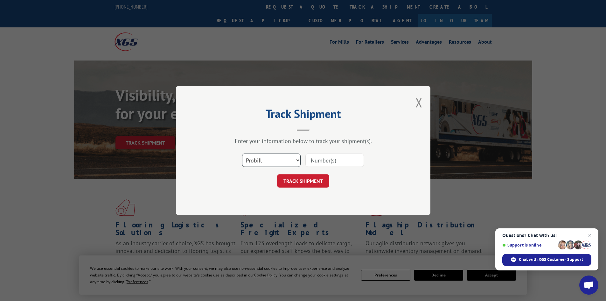 The width and height of the screenshot is (606, 301). I want to click on span: Close chat, so click(590, 235).